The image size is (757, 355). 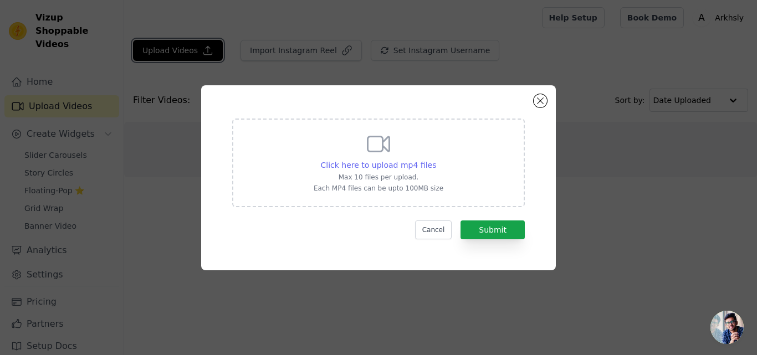 I want to click on p: Max 10 files per upload., so click(x=378, y=177).